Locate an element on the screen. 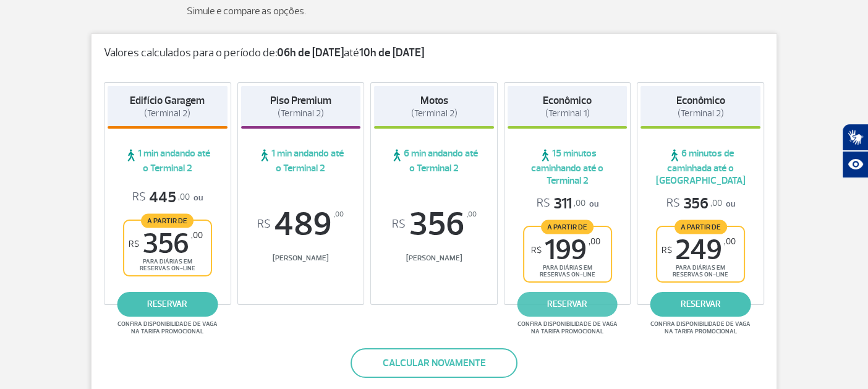  span: 15 minutos caminhando até o Terminal 2 is located at coordinates (567, 167).